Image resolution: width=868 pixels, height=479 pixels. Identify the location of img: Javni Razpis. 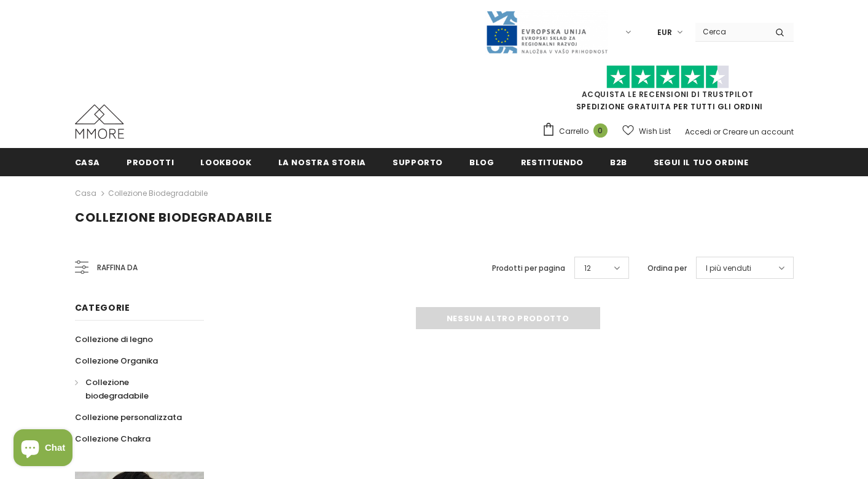
(546, 32).